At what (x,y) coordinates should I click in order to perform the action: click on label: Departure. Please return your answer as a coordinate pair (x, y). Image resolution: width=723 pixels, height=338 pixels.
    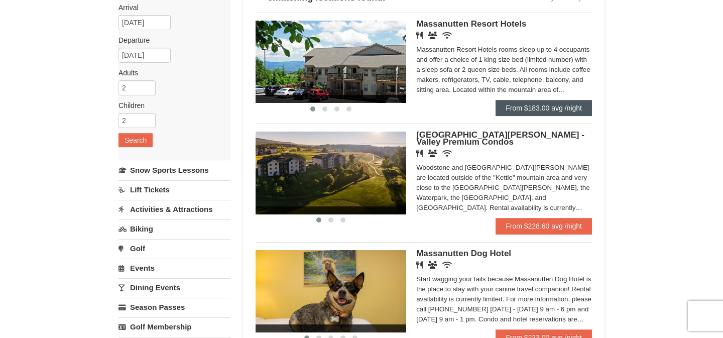
    Looking at the image, I should click on (171, 40).